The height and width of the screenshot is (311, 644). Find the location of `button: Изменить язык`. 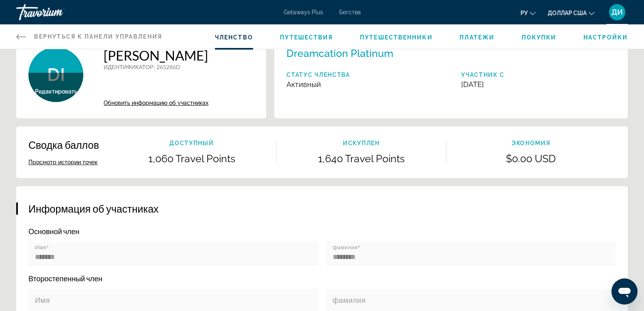

button: Изменить язык is located at coordinates (528, 13).